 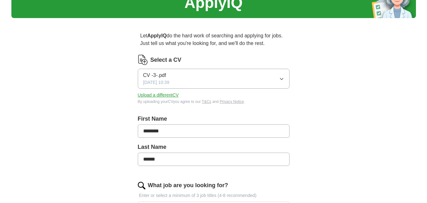 What do you see at coordinates (206, 101) in the screenshot?
I see `a: T&Cs` at bounding box center [206, 101].